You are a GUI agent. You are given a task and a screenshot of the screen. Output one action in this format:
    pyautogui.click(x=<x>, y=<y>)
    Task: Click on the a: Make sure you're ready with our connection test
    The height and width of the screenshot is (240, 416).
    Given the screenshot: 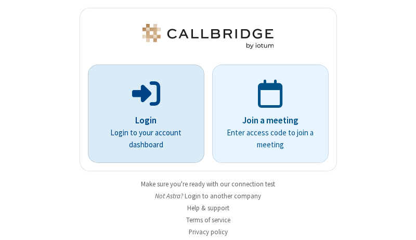 What is the action you would take?
    pyautogui.click(x=208, y=183)
    